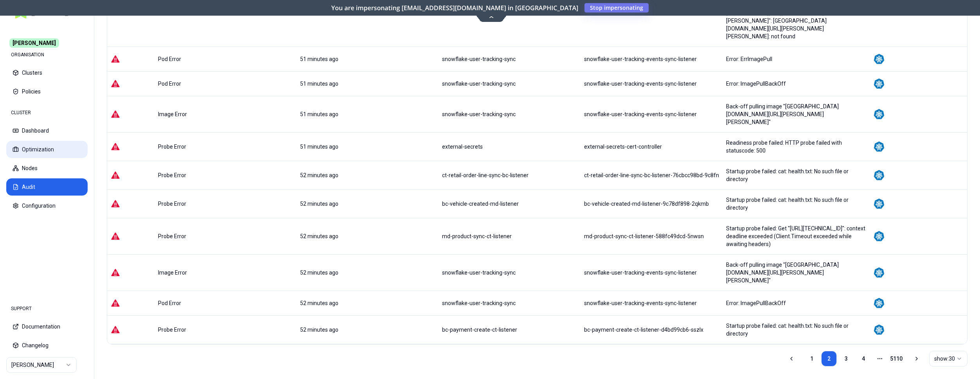  I want to click on button: Configuration, so click(47, 206).